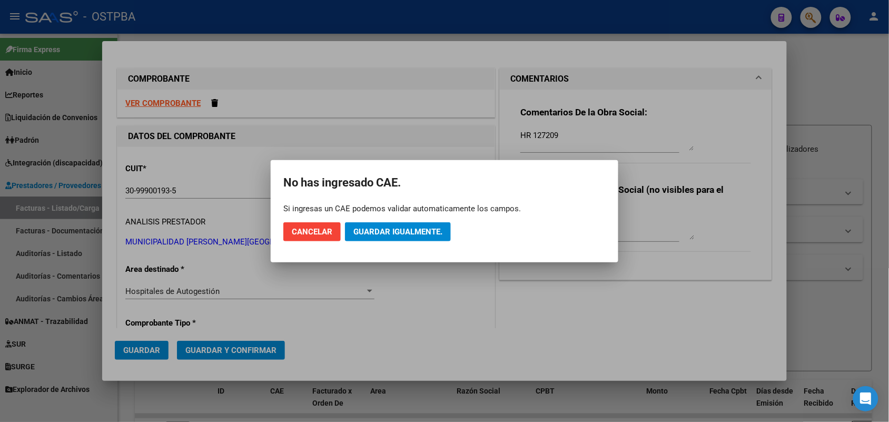 The height and width of the screenshot is (422, 889). Describe the element at coordinates (866, 399) in the screenshot. I see `div: Open Intercom Messenger` at that location.